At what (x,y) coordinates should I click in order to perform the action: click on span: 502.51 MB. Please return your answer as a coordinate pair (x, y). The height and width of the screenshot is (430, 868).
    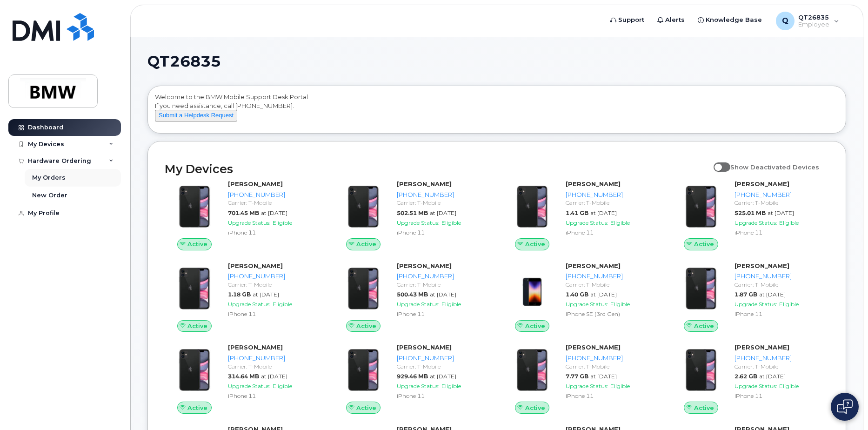
    Looking at the image, I should click on (412, 213).